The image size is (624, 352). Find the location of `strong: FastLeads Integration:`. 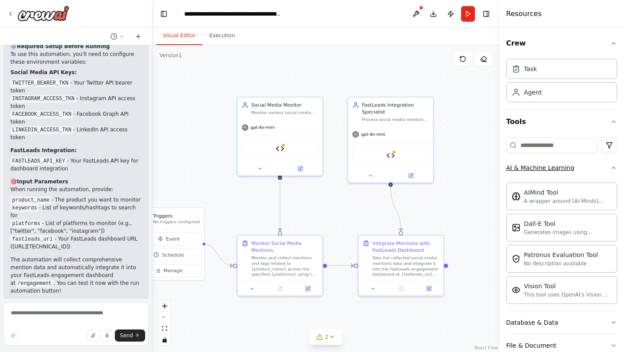

strong: FastLeads Integration: is located at coordinates (43, 150).